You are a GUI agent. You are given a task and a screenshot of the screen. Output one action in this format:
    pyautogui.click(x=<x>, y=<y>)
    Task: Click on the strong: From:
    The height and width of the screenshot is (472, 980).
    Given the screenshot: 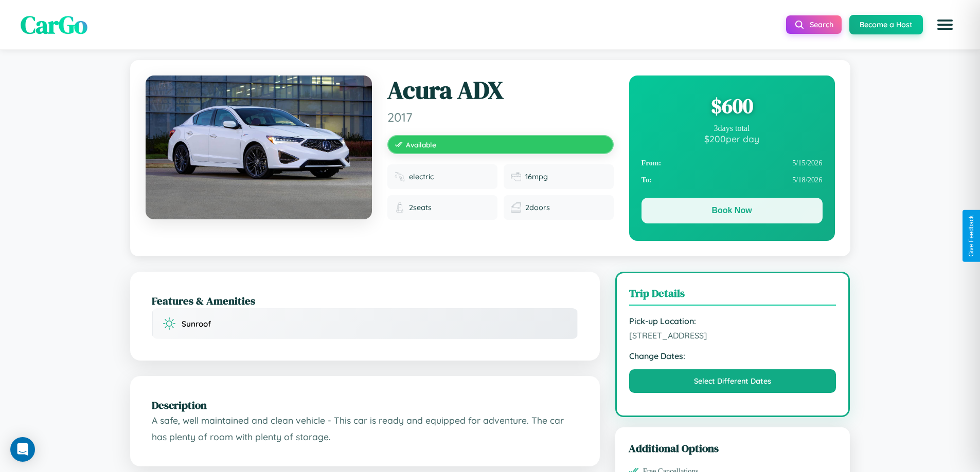 What is the action you would take?
    pyautogui.click(x=651, y=163)
    